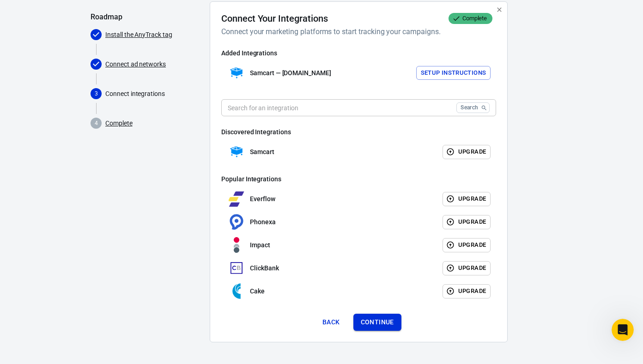 The height and width of the screenshot is (364, 643). What do you see at coordinates (51, 25) in the screenshot?
I see `img: logo` at bounding box center [51, 25].